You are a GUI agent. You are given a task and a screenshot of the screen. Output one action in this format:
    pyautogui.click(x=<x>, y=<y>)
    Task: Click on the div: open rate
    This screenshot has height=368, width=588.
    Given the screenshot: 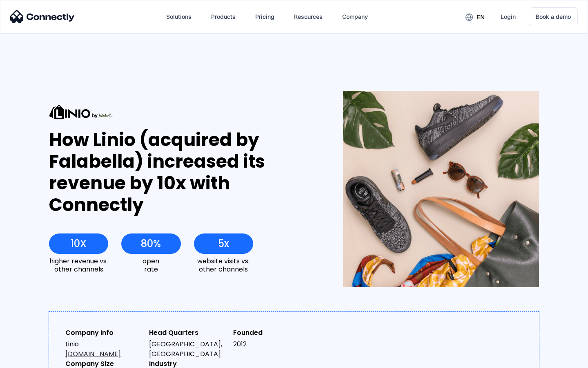 What is the action you would take?
    pyautogui.click(x=151, y=265)
    